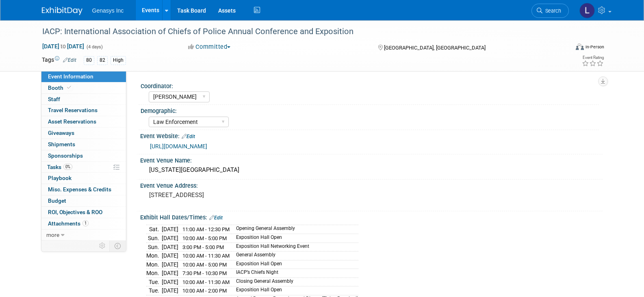 This screenshot has height=297, width=644. What do you see at coordinates (84, 121) in the screenshot?
I see `a: Asset Reservations` at bounding box center [84, 121].